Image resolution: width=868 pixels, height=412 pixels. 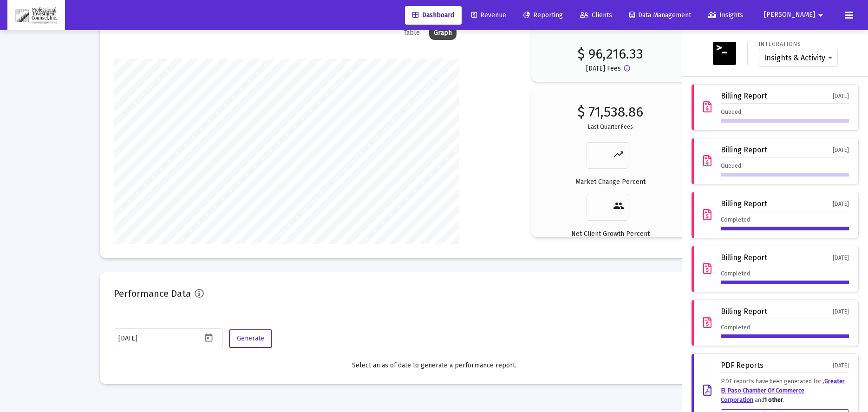 I want to click on span: Clients, so click(x=596, y=15).